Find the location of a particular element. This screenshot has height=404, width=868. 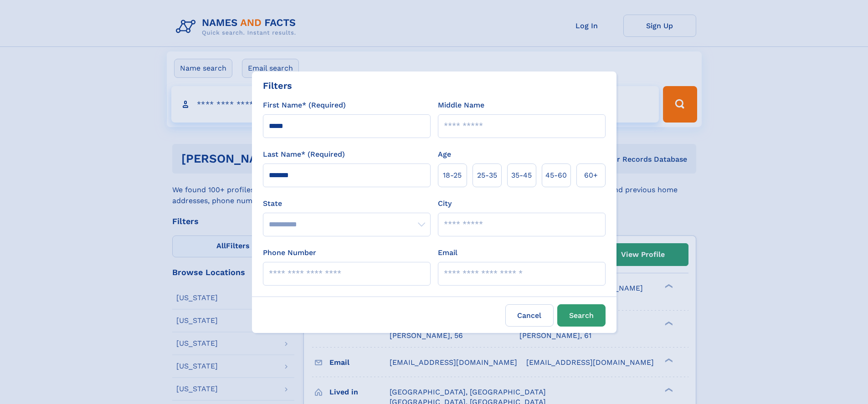

span: 25‑35 is located at coordinates (487, 176).